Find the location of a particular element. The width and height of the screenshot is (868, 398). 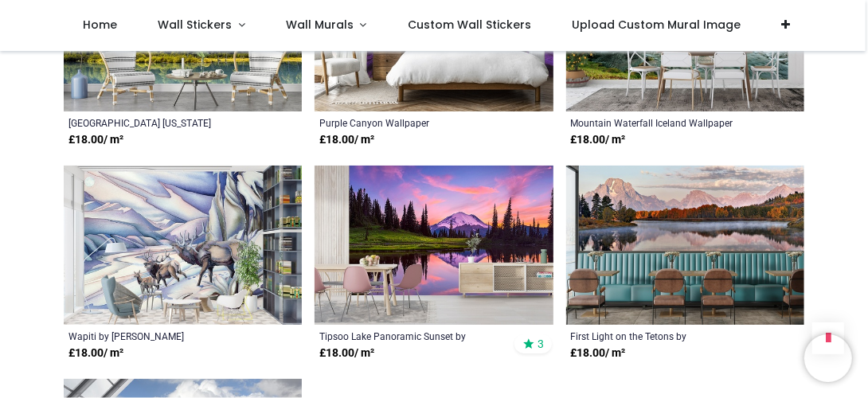

span: Custom Wall Stickers is located at coordinates (469, 25).